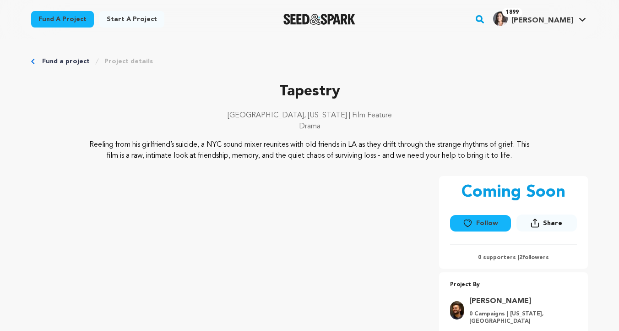  What do you see at coordinates (533, 19) in the screenshot?
I see `div: Gabriella B.'s Profile` at bounding box center [533, 19].